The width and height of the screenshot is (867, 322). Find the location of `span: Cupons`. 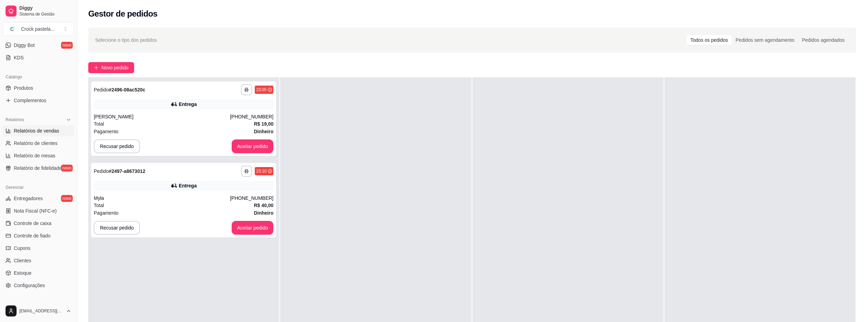

span: Cupons is located at coordinates (22, 248).